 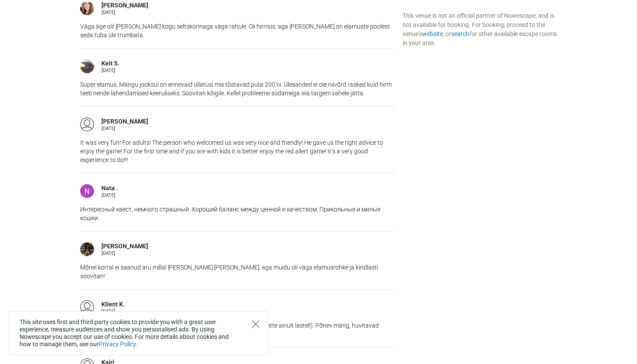 I want to click on a: Privacy Policy, so click(x=117, y=344).